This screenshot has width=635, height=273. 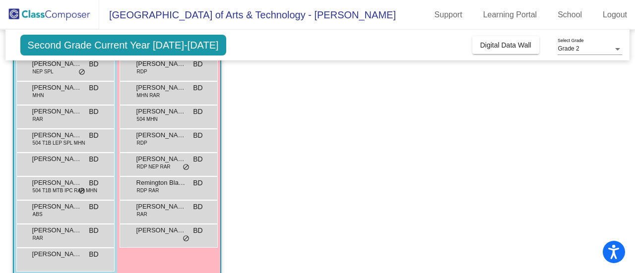 What do you see at coordinates (505, 45) in the screenshot?
I see `span: Digital Data Wall` at bounding box center [505, 45].